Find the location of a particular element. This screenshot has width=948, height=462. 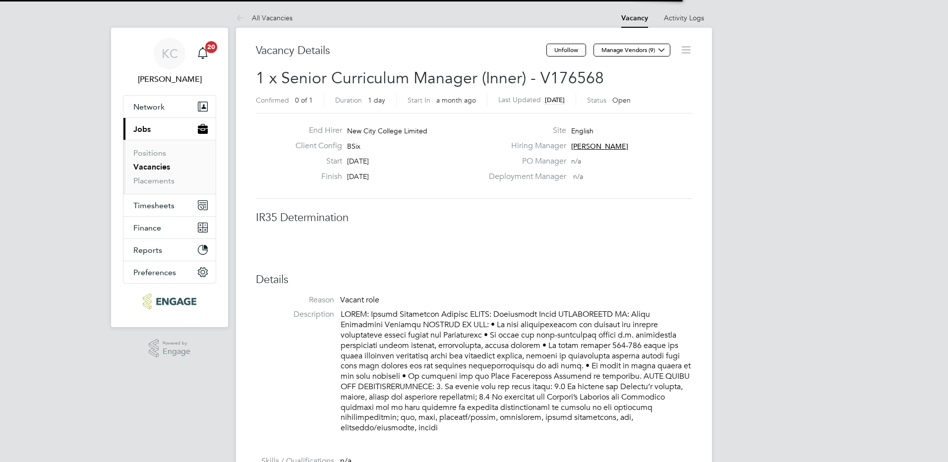

label: PO Manager is located at coordinates (524, 161).